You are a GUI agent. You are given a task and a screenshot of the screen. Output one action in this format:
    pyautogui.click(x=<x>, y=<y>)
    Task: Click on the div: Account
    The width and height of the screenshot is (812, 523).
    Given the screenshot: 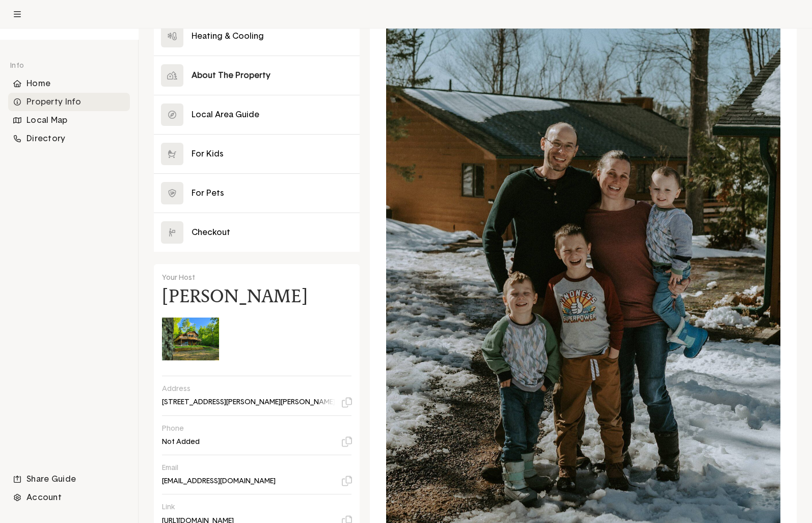 What is the action you would take?
    pyautogui.click(x=69, y=498)
    